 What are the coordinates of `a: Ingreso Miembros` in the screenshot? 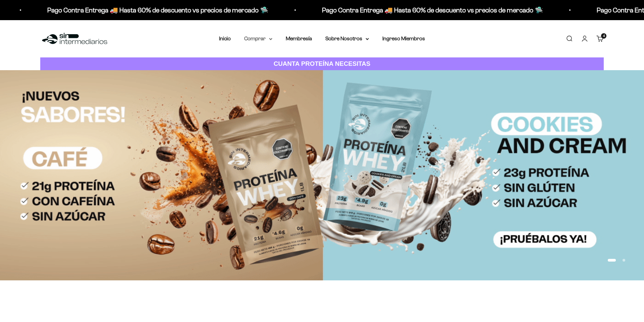 It's located at (403, 38).